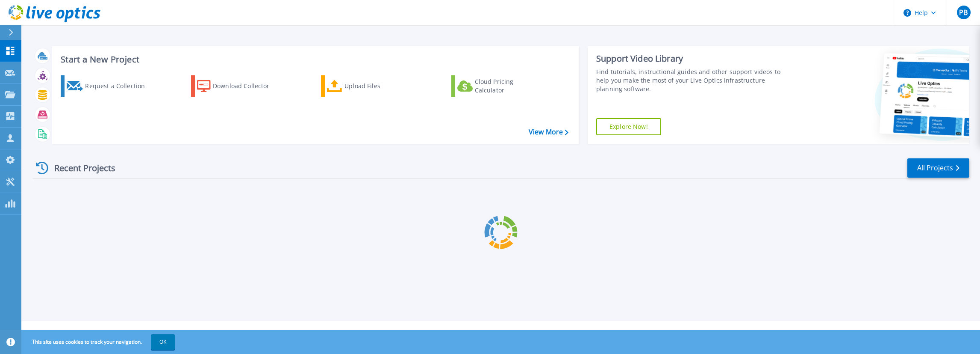  What do you see at coordinates (628, 127) in the screenshot?
I see `a: Explore Now!` at bounding box center [628, 127].